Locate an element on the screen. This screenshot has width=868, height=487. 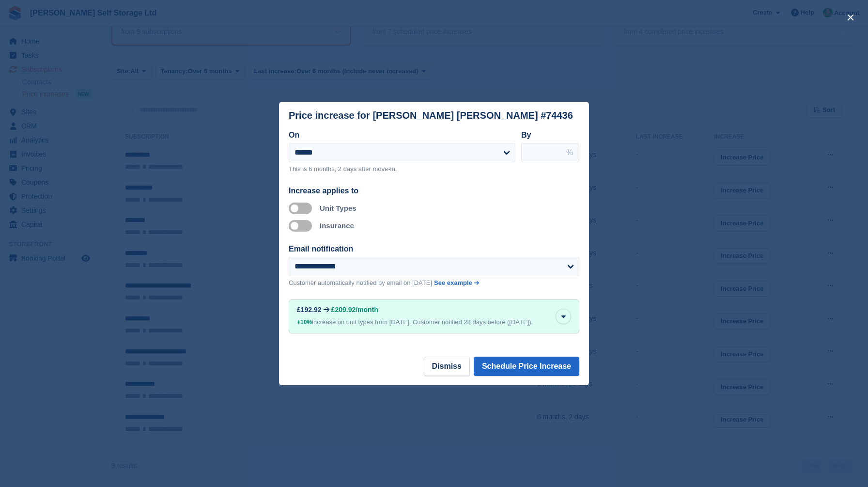
div: £192.92 is located at coordinates (309, 310).